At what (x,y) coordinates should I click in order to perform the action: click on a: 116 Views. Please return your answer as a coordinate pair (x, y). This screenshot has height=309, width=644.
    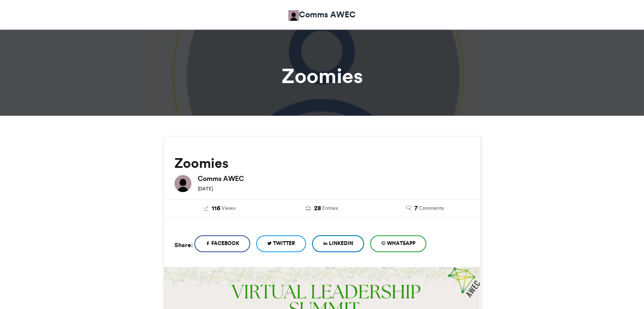
    Looking at the image, I should click on (220, 208).